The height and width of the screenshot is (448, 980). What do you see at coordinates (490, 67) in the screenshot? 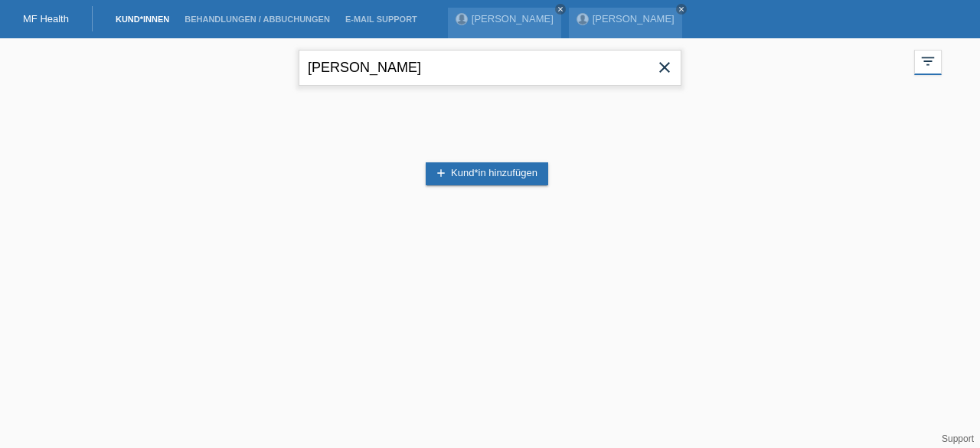
I see `input: Suche...` at bounding box center [490, 67].